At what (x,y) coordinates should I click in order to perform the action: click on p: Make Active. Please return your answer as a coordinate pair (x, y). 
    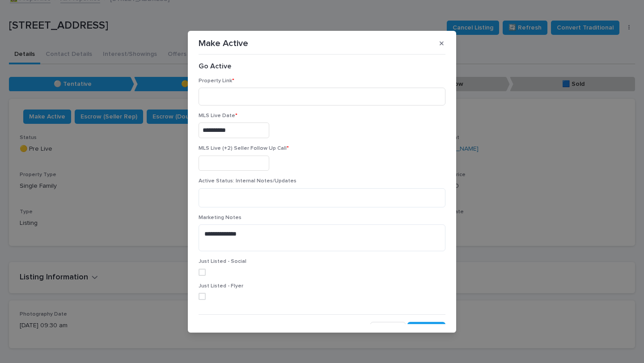
    Looking at the image, I should click on (223, 44).